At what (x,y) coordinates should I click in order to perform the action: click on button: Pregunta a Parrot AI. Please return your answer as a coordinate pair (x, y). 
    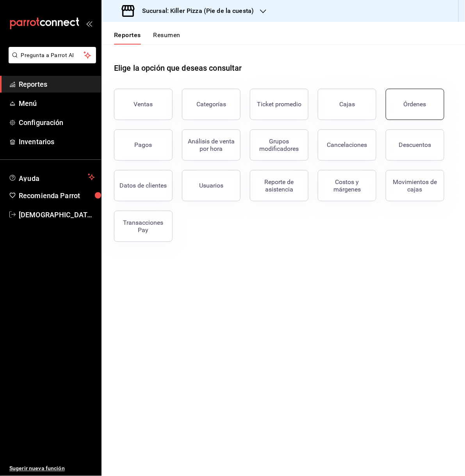
    Looking at the image, I should click on (52, 55).